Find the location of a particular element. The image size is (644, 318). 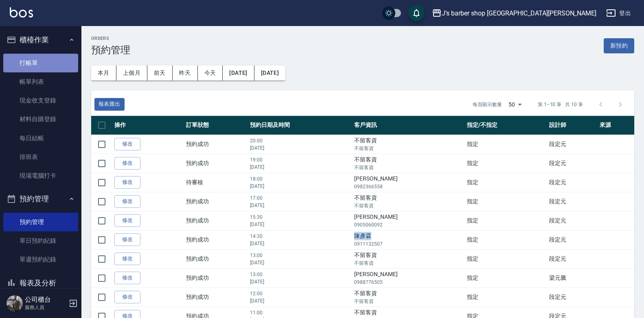

button: 新預約 is located at coordinates (618, 45).